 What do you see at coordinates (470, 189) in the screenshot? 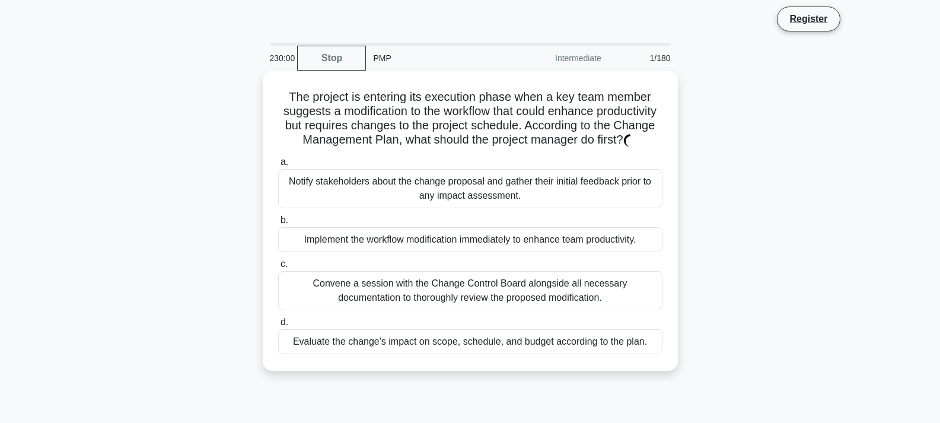
I see `div: Notify stakeholders about the change proposal and gather their initial feedback prior to any impa...` at bounding box center [470, 189].